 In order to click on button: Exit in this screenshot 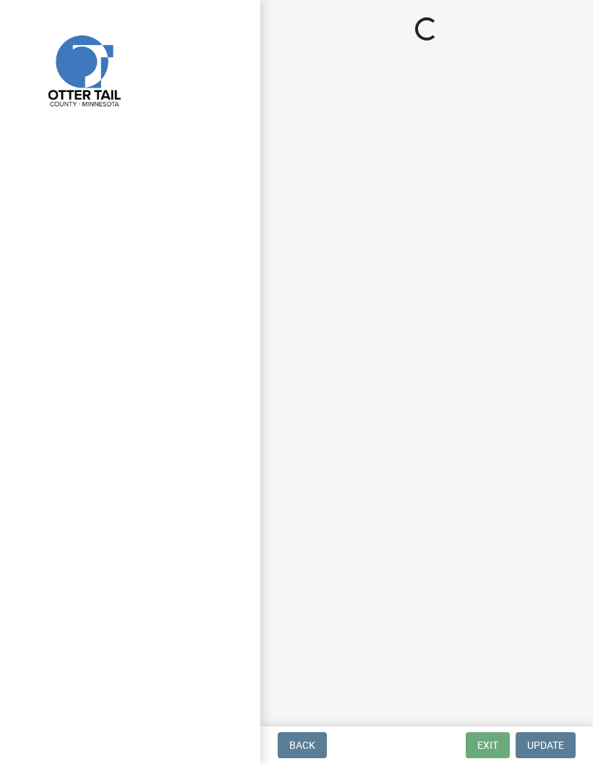, I will do `click(488, 745)`.